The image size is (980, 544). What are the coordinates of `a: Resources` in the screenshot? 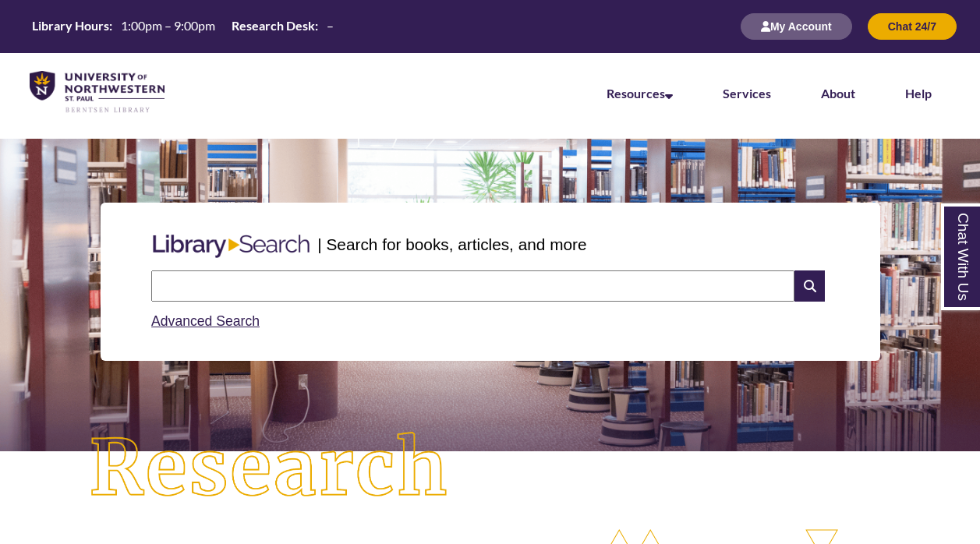 It's located at (640, 93).